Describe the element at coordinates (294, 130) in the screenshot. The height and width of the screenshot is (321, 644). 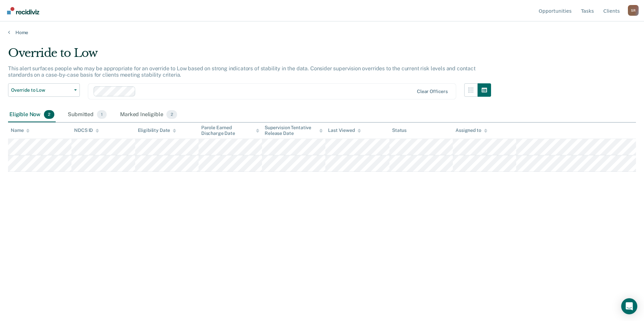
I see `div: Supervision Tentative Release Date` at that location.